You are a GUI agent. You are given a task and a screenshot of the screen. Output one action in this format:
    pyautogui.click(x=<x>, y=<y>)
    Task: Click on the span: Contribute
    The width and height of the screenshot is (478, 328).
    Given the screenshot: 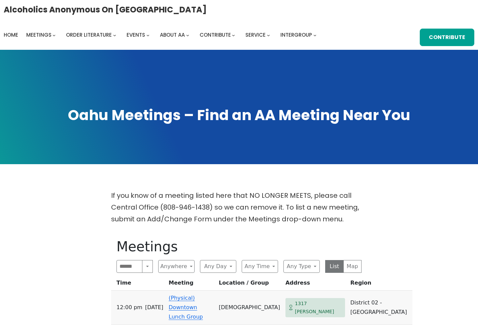 What is the action you would take?
    pyautogui.click(x=215, y=35)
    